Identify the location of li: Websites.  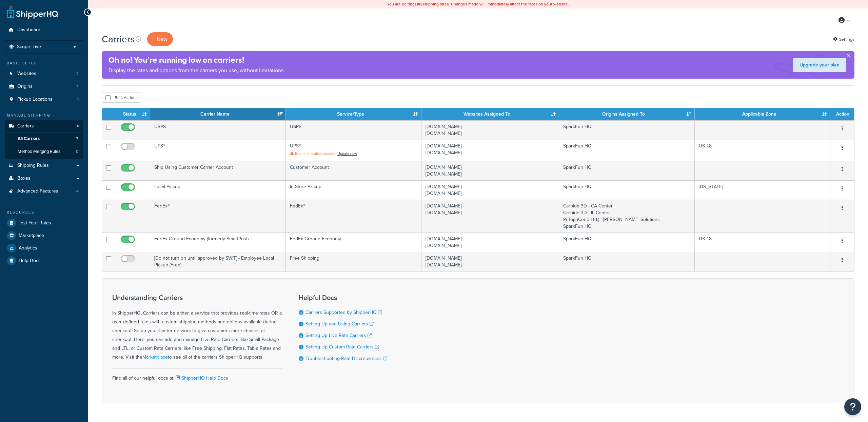
(44, 73).